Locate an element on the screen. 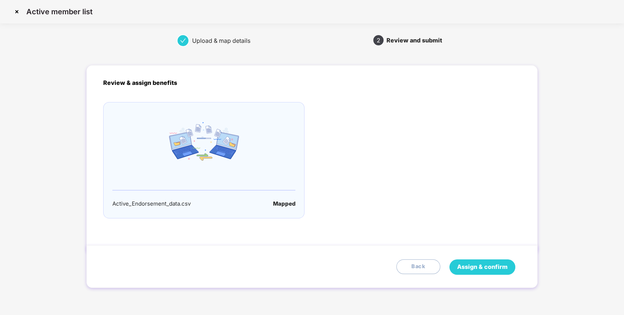 This screenshot has width=624, height=315. img: email_icon is located at coordinates (204, 141).